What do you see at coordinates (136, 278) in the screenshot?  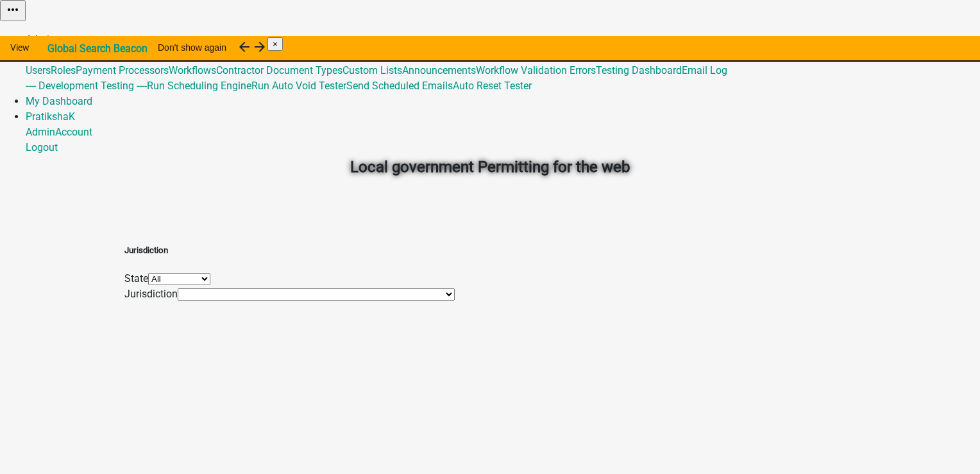 I see `label: State` at bounding box center [136, 278].